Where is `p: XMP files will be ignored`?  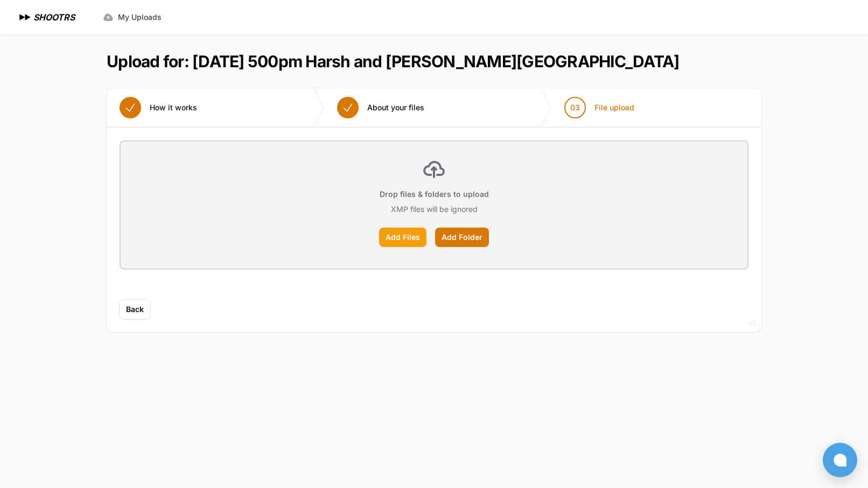
p: XMP files will be ignored is located at coordinates (434, 209).